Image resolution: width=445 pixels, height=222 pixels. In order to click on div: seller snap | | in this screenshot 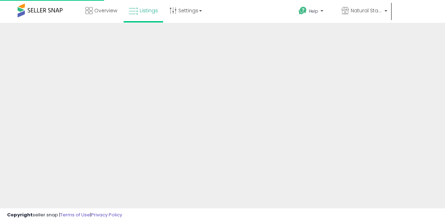, I will do `click(64, 215)`.